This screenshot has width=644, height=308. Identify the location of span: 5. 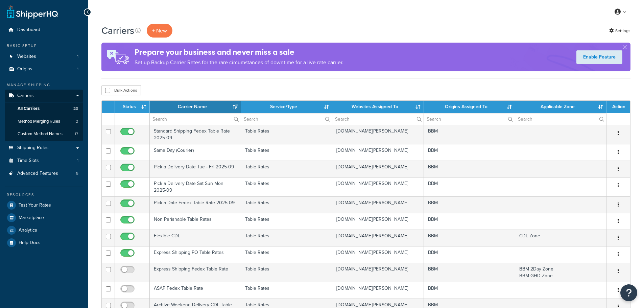
(77, 173).